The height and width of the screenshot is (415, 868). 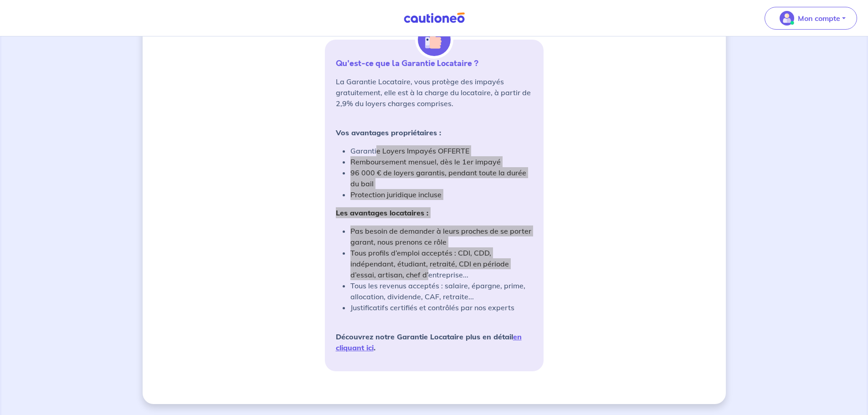 I want to click on img: Cautioneo, so click(x=434, y=18).